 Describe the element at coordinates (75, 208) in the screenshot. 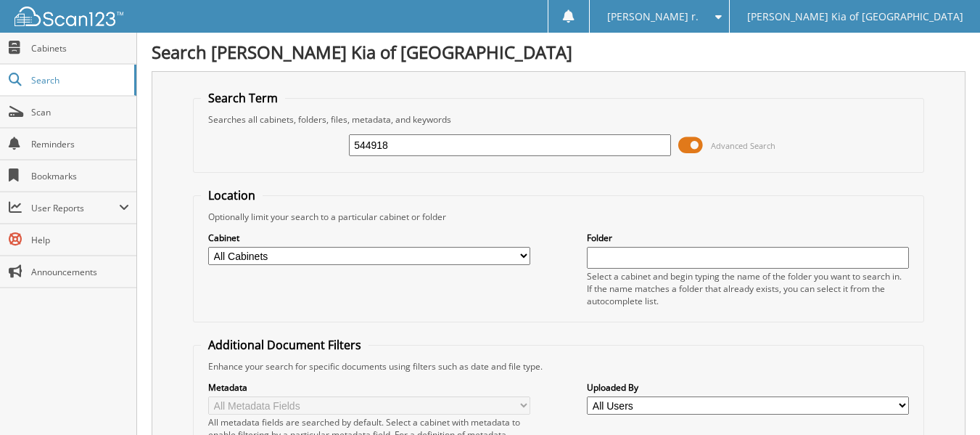

I see `span: User Reports` at that location.